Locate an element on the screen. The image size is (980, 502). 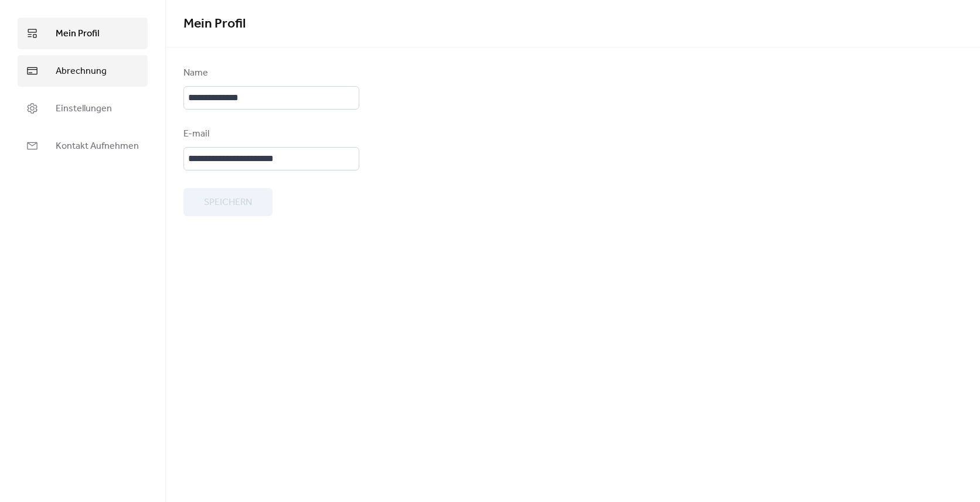
a: Kontakt Aufnehmen is located at coordinates (83, 146).